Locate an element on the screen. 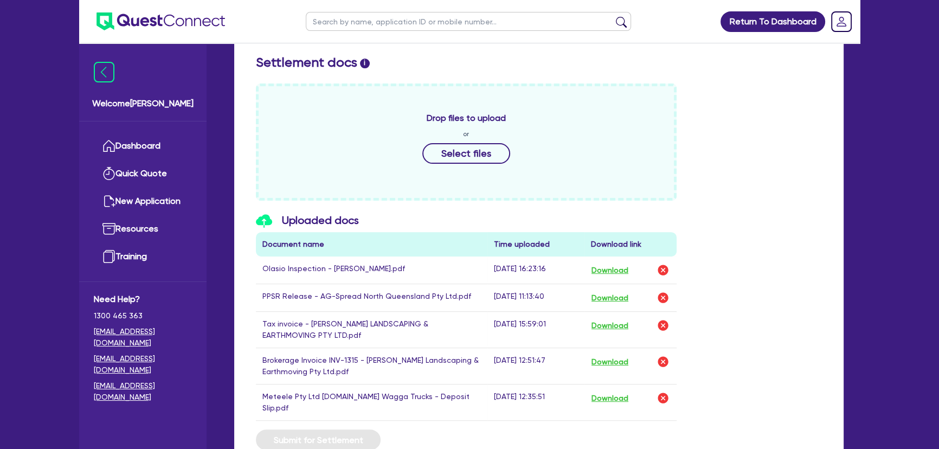 This screenshot has height=449, width=939. input: Search by name, application ID or mobile number... is located at coordinates (468, 21).